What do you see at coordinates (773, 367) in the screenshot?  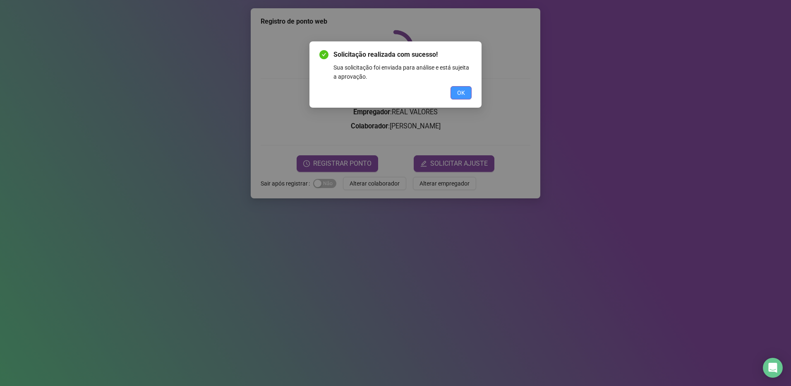 I see `div: Open Intercom Messenger` at bounding box center [773, 367].